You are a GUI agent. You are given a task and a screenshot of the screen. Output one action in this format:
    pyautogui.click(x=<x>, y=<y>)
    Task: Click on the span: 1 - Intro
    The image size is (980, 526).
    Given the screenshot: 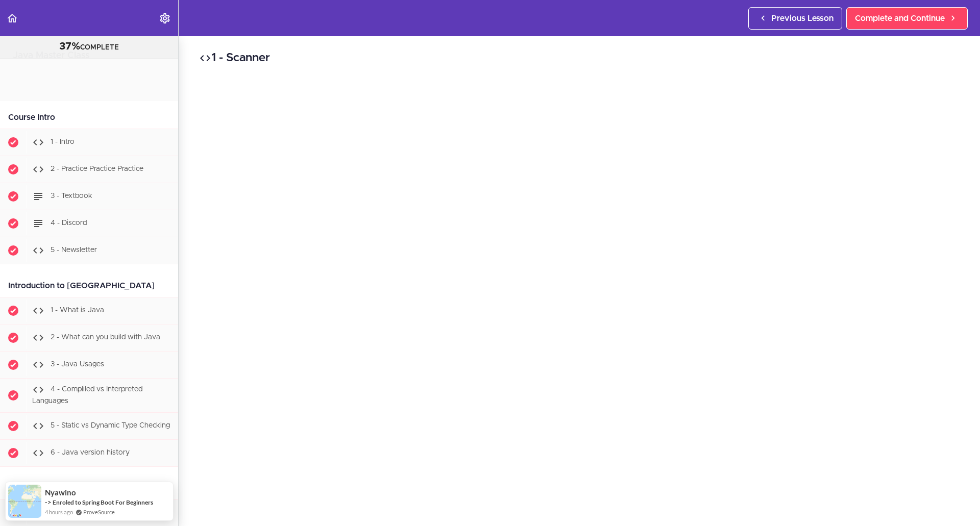 What is the action you would take?
    pyautogui.click(x=62, y=142)
    